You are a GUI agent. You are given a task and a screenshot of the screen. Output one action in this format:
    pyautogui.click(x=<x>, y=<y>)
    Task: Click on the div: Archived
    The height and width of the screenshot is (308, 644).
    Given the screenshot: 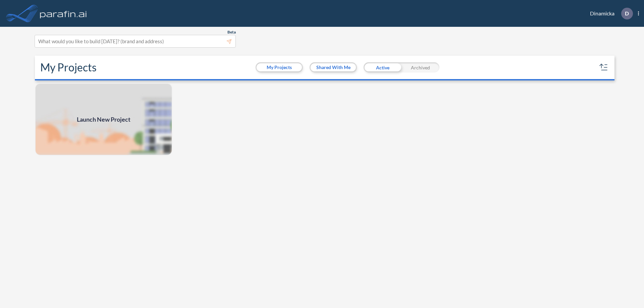 What is the action you would take?
    pyautogui.click(x=420, y=67)
    